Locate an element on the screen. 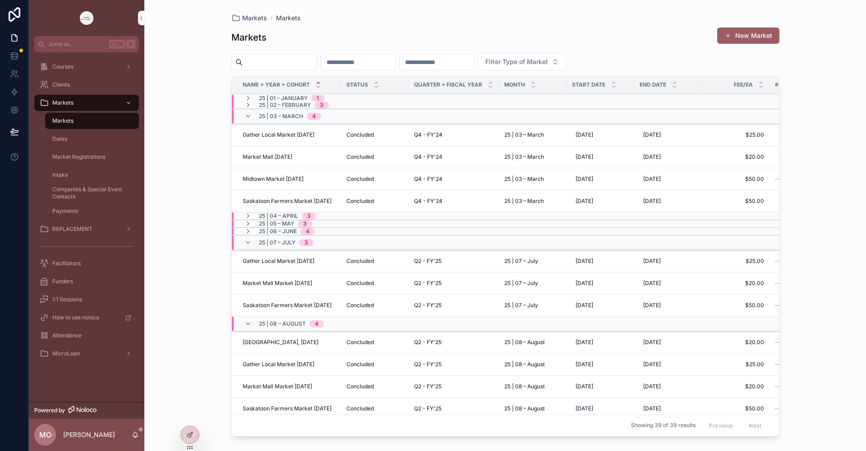 The height and width of the screenshot is (451, 866). div: scrollable content is located at coordinates (87, 213).